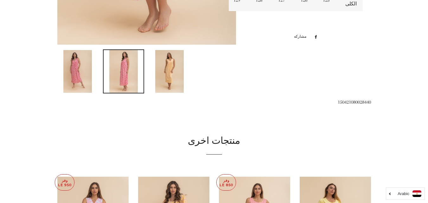 This screenshot has width=428, height=203. What do you see at coordinates (302, 37) in the screenshot?
I see `span: مشاركه` at bounding box center [302, 37].